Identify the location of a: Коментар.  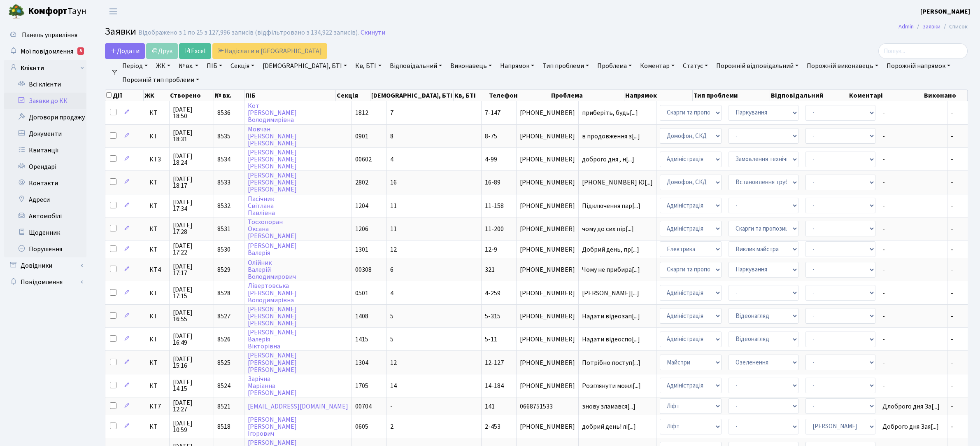
(658, 66).